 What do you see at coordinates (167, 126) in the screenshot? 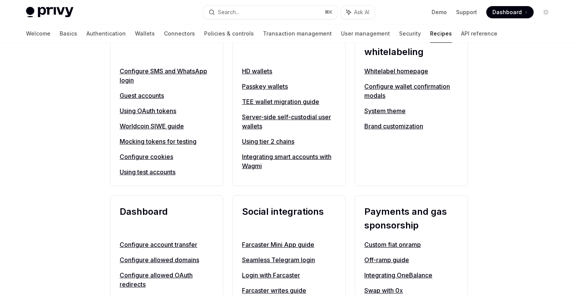
I see `a: Worldcoin SIWE guide` at bounding box center [167, 126].